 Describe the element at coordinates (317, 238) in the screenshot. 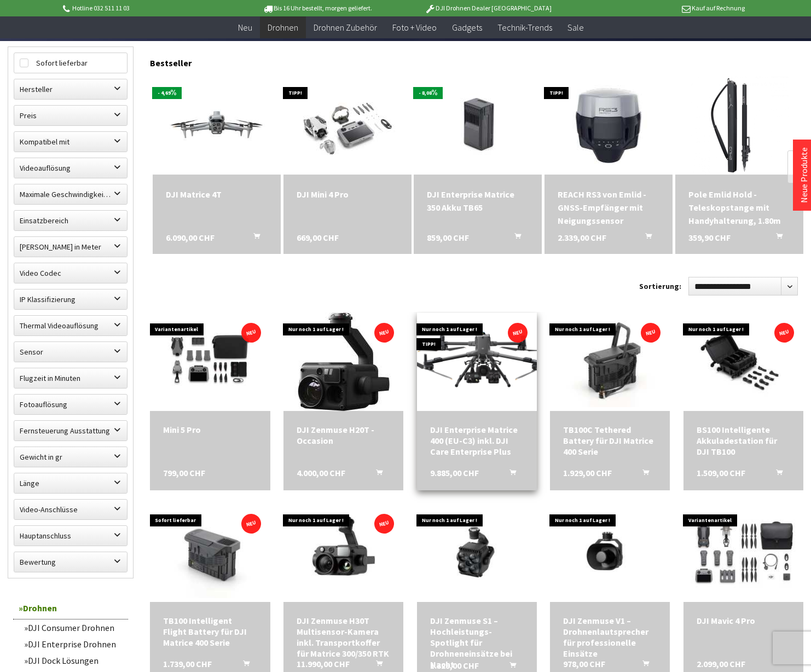

I see `span: 669,00 CHF` at that location.